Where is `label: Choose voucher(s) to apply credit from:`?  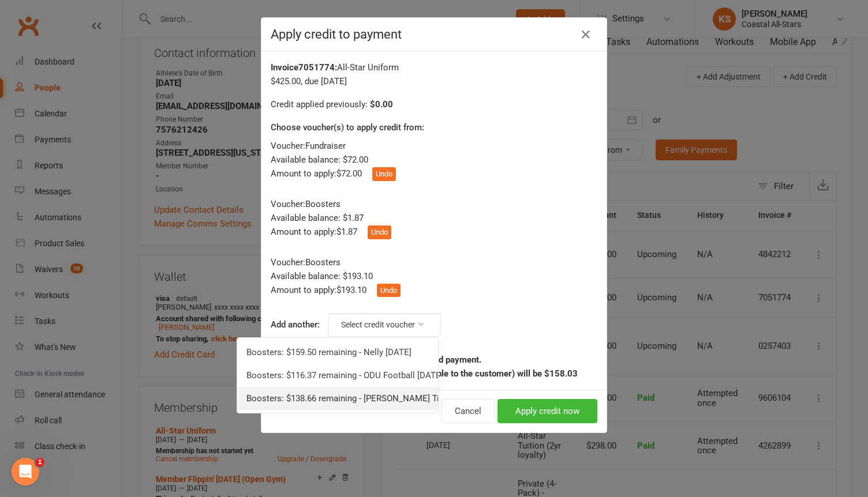
label: Choose voucher(s) to apply credit from: is located at coordinates (347, 127).